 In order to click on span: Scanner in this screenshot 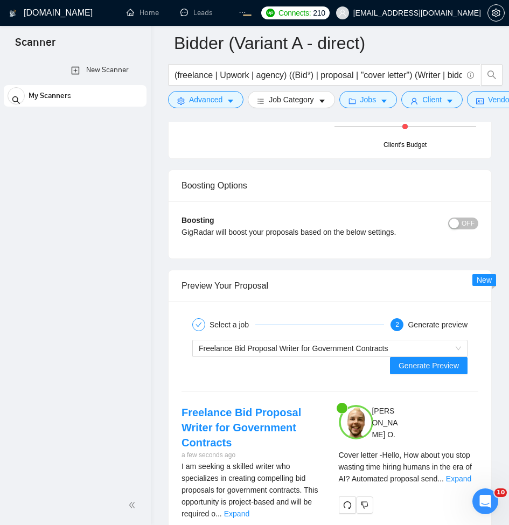, I will do `click(35, 46)`.